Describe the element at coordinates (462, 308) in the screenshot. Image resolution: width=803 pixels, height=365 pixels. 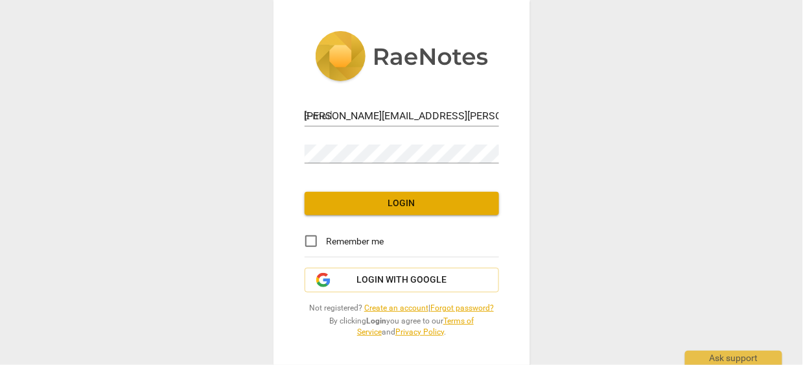
I see `a: Forgot password?` at that location.